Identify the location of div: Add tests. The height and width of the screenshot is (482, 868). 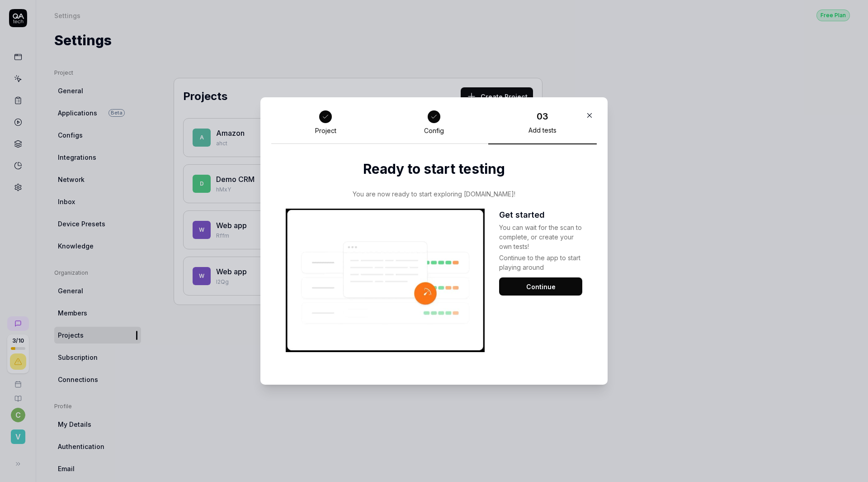
(543, 130).